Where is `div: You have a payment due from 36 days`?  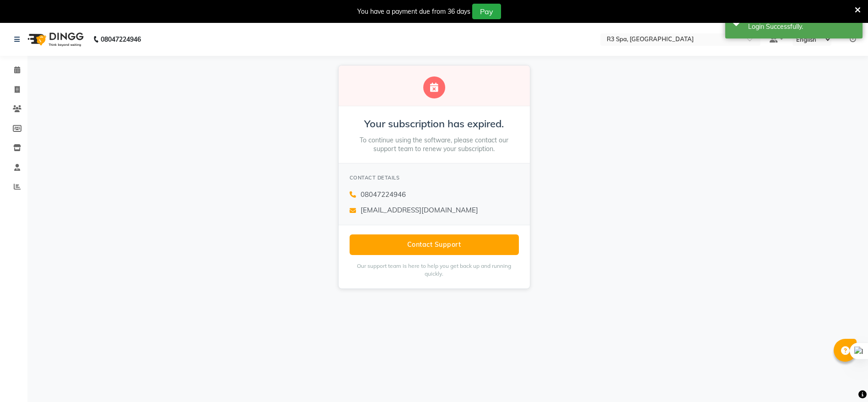 div: You have a payment due from 36 days is located at coordinates (414, 11).